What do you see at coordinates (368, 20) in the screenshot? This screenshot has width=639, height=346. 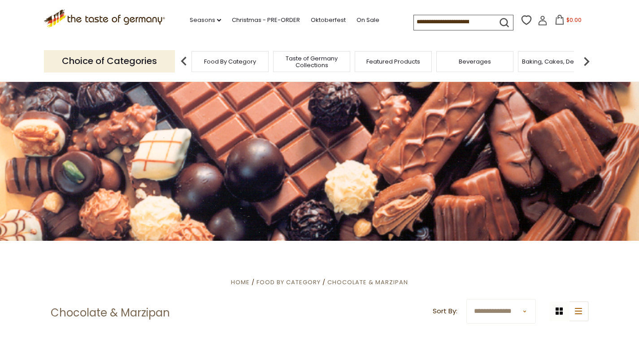 I see `a: On Sale` at bounding box center [368, 20].